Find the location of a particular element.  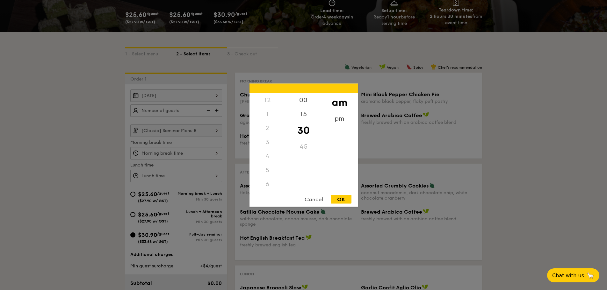

div: OK is located at coordinates (341, 199).